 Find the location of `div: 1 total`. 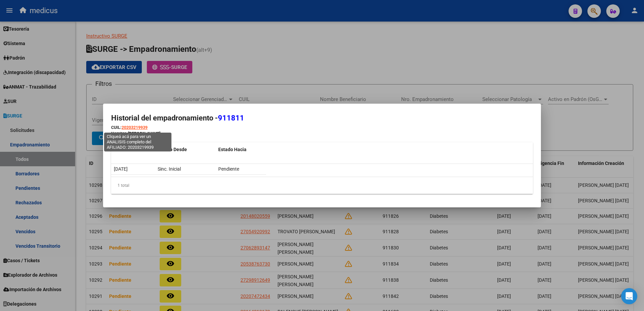

div: 1 total is located at coordinates (322, 186).